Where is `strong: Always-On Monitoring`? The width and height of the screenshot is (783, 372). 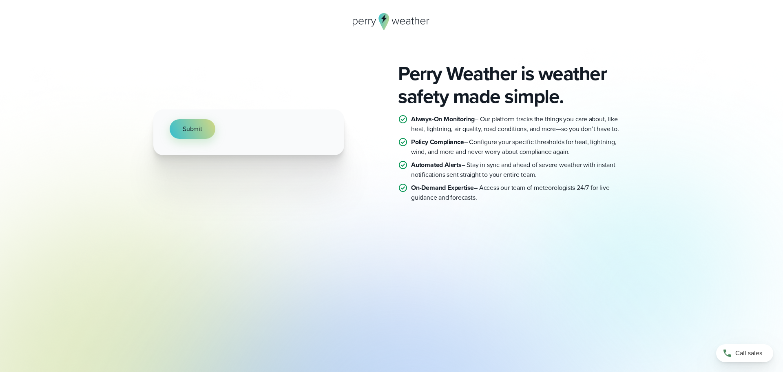
strong: Always-On Monitoring is located at coordinates (443, 119).